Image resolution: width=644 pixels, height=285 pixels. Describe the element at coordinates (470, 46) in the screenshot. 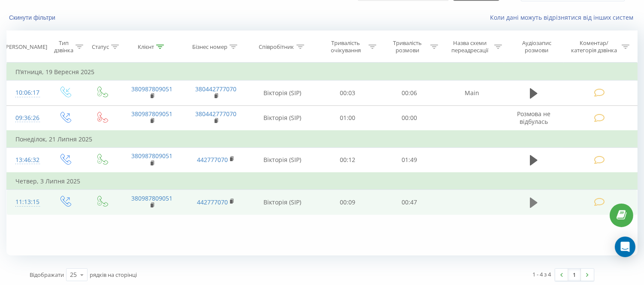

I see `div: Назва схеми переадресації` at that location.